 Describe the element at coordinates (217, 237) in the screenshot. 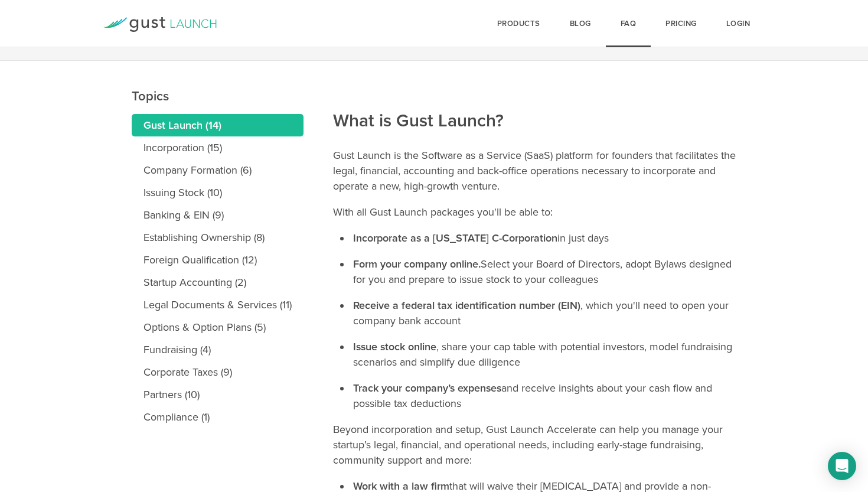

I see `a: Establishing Ownership (8)` at that location.